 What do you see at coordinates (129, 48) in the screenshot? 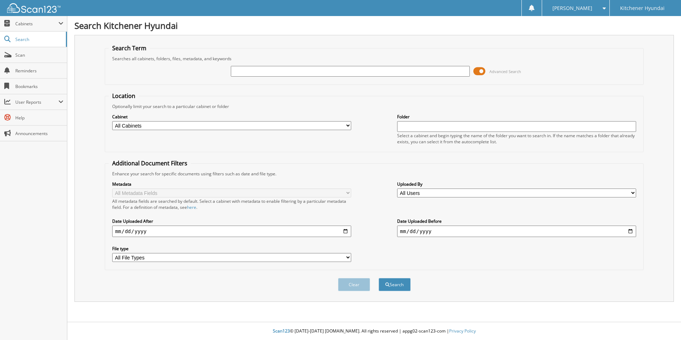
I see `legend: Search Term` at bounding box center [129, 48].